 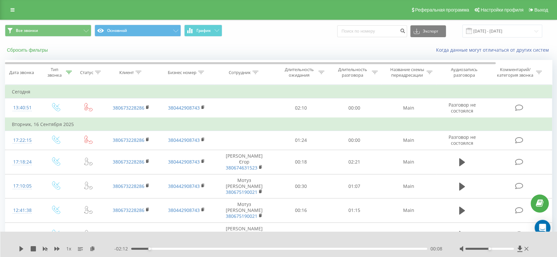 I want to click on div: Длительность разговора, so click(x=352, y=72).